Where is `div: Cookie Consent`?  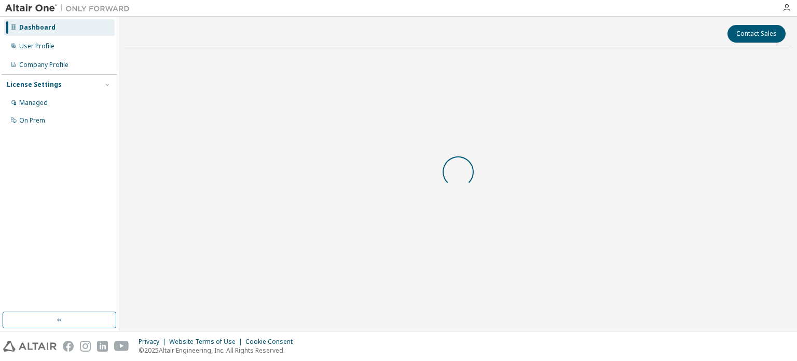
div: Cookie Consent is located at coordinates (272, 341).